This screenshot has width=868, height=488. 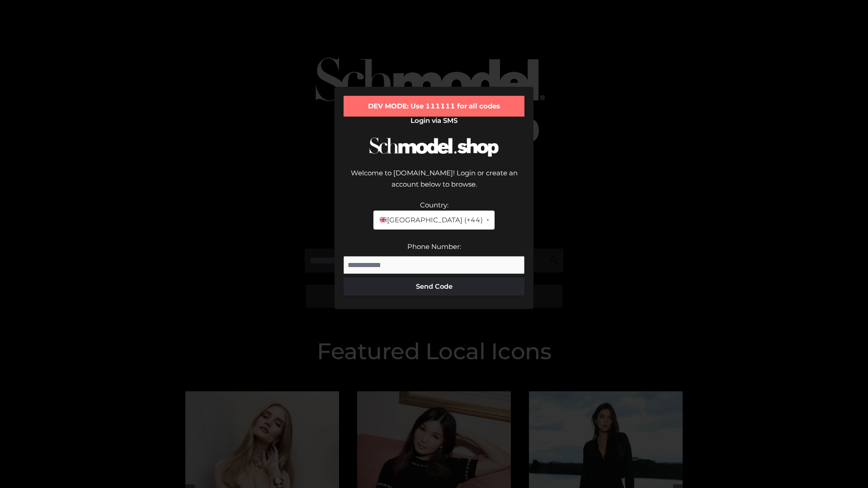 I want to click on h2: Login via SMS, so click(x=434, y=121).